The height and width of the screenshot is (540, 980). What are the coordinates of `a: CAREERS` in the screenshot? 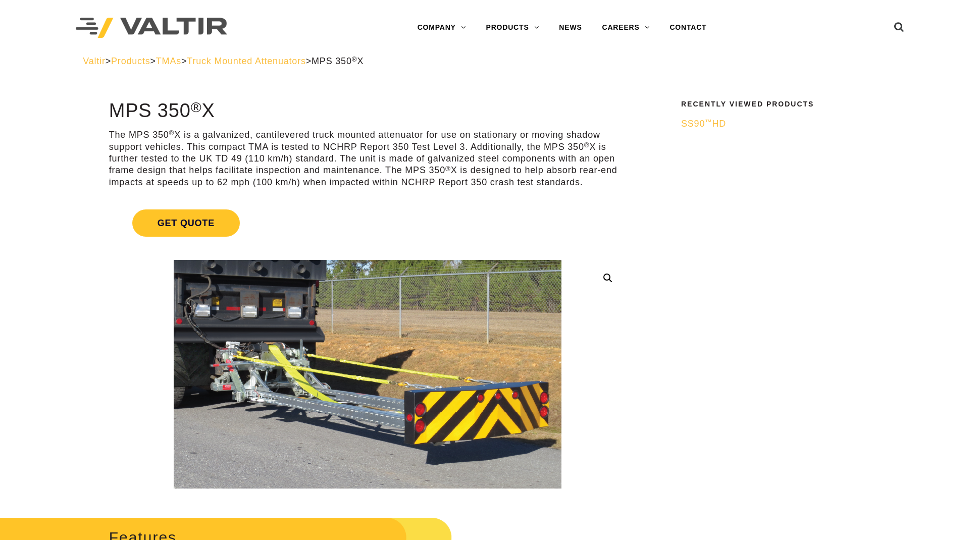 It's located at (626, 28).